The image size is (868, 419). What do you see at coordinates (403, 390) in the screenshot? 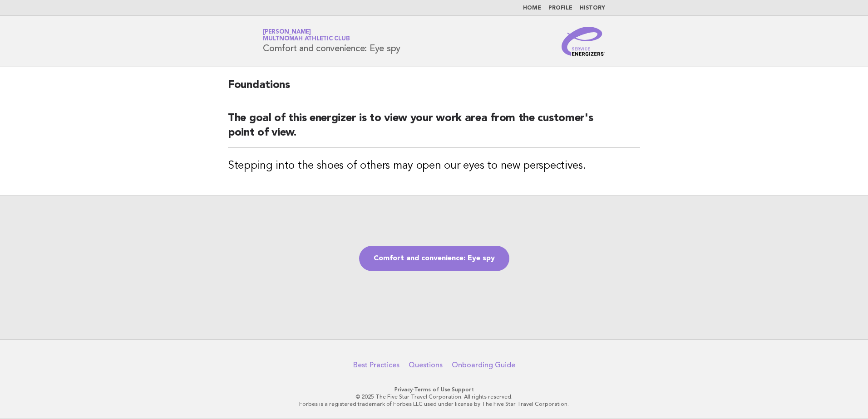
I see `a: Privacy` at bounding box center [403, 390].